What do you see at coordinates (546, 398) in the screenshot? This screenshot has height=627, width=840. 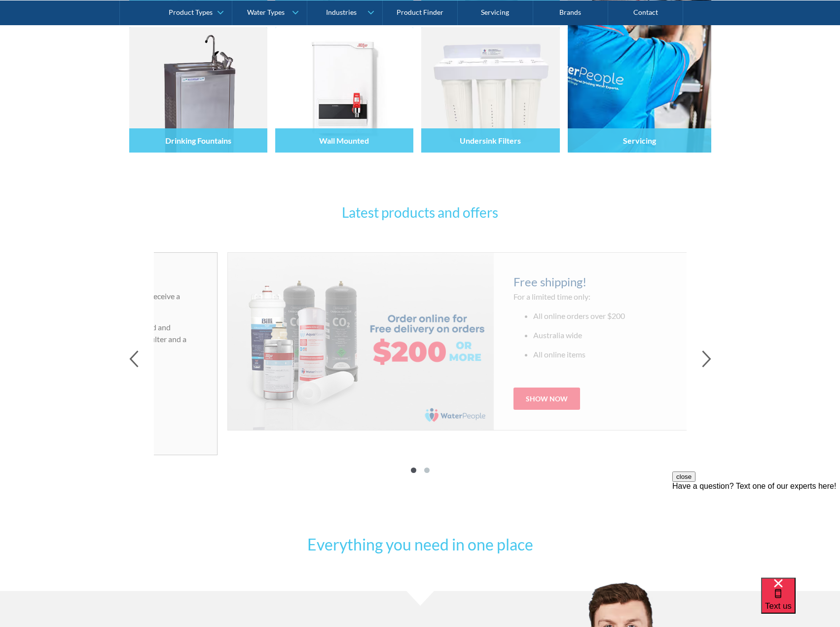 I see `a: Show now` at bounding box center [546, 398].